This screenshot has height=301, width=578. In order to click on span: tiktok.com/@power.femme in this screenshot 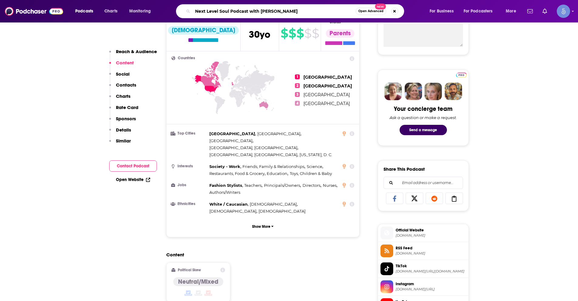, I will do `click(431, 271)`.